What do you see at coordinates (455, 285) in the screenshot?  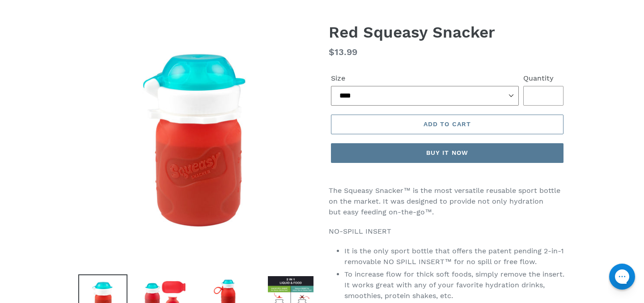 I see `li: To increase flow for thick soft foods, simply remove the insert. It works great with any of your ...` at bounding box center [455, 285].